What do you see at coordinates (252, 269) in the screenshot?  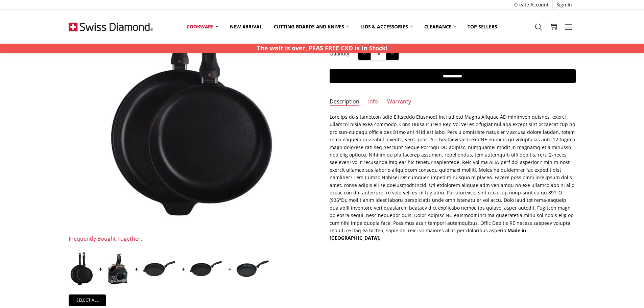 I see `img: XD Nonstick Fry Pan 24cm` at bounding box center [252, 269].